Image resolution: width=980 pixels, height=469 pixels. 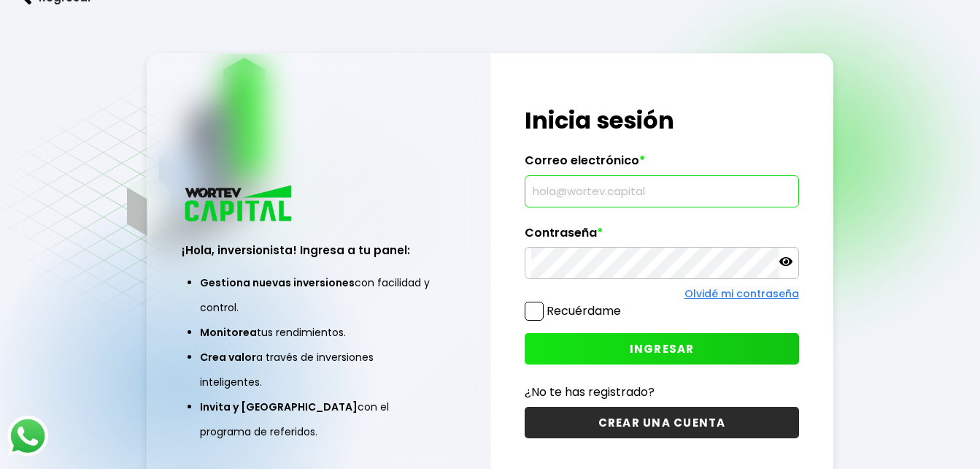 I want to click on span: Gestiona nuevas inversiones, so click(x=278, y=282).